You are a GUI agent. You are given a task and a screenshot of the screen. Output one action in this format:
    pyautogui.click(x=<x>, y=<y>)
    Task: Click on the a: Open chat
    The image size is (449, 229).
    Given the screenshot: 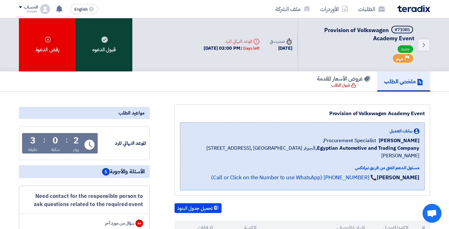 What is the action you would take?
    pyautogui.click(x=432, y=214)
    